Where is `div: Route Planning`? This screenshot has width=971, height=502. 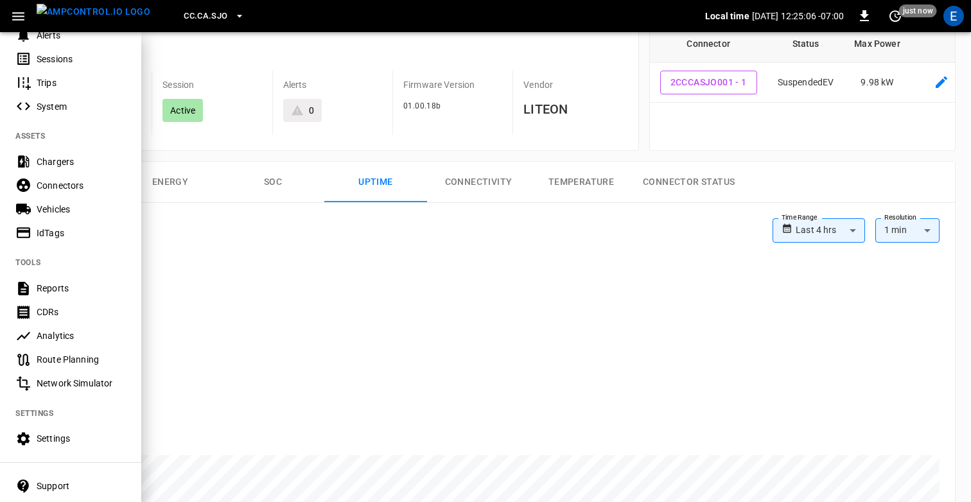 div: Route Planning is located at coordinates (81, 360).